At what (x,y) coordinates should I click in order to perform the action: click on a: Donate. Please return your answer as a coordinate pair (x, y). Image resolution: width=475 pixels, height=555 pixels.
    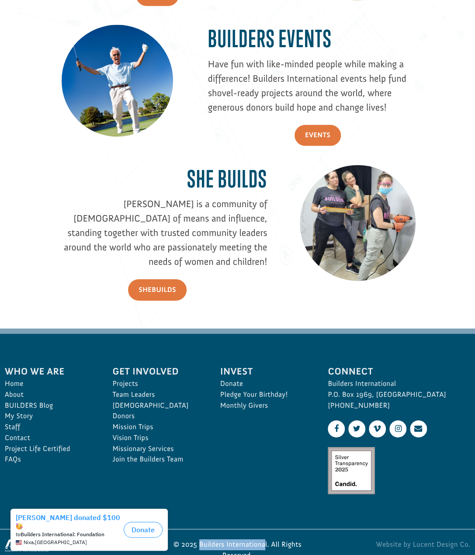
    Looking at the image, I should click on (265, 384).